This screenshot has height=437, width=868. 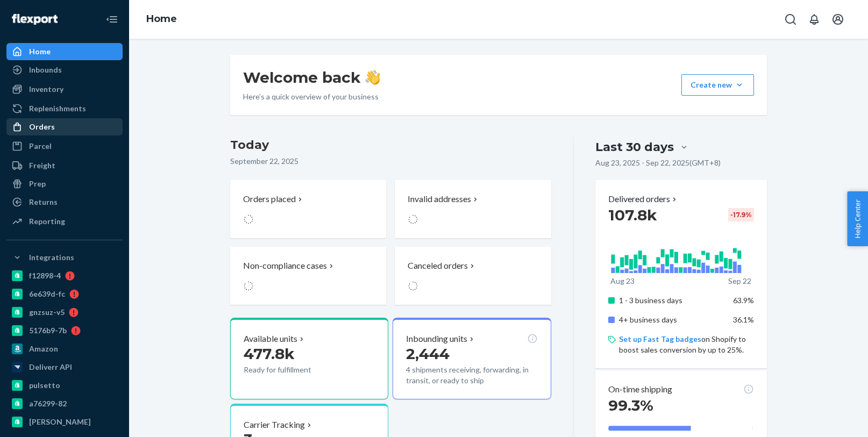 I want to click on a: Amazon, so click(x=65, y=349).